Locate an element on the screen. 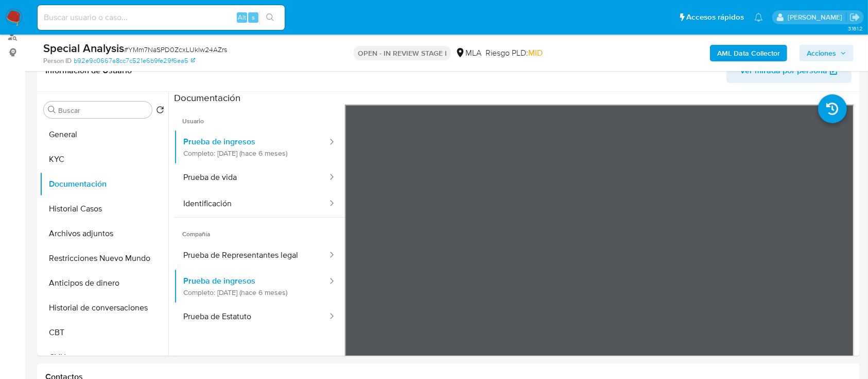 The height and width of the screenshot is (379, 868). div: MLA is located at coordinates (468, 53).